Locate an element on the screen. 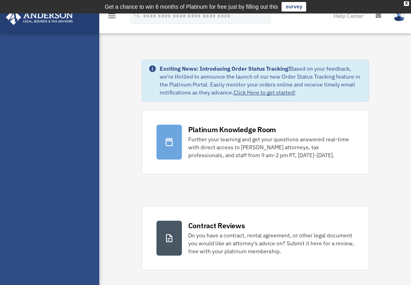 This screenshot has width=411, height=285. i: menu is located at coordinates (112, 16).